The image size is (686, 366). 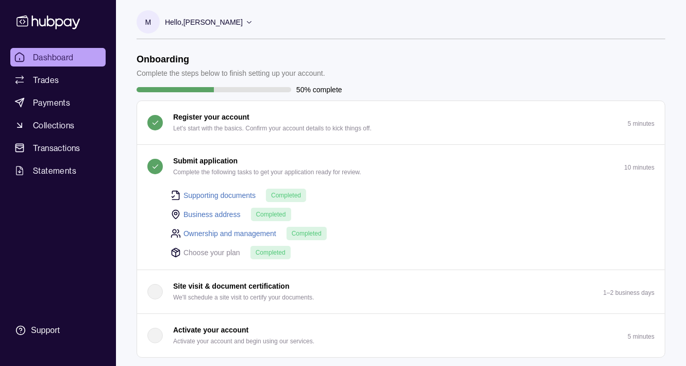 What do you see at coordinates (55, 171) in the screenshot?
I see `span: Statements` at bounding box center [55, 171].